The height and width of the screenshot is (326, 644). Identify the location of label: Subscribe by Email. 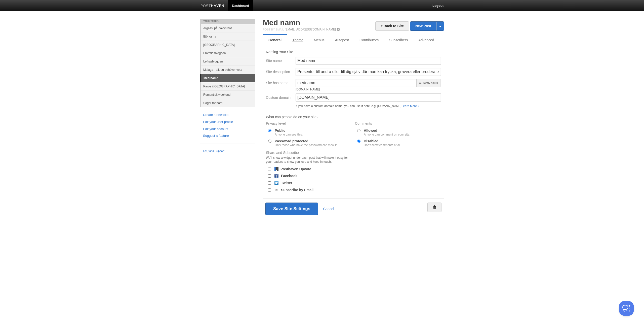
(297, 190).